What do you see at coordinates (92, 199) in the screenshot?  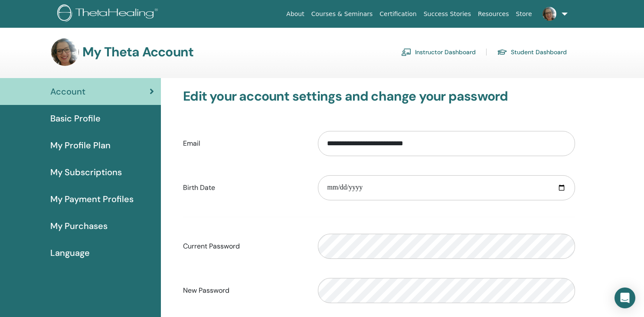 I see `span: My Payment Profiles` at bounding box center [92, 199].